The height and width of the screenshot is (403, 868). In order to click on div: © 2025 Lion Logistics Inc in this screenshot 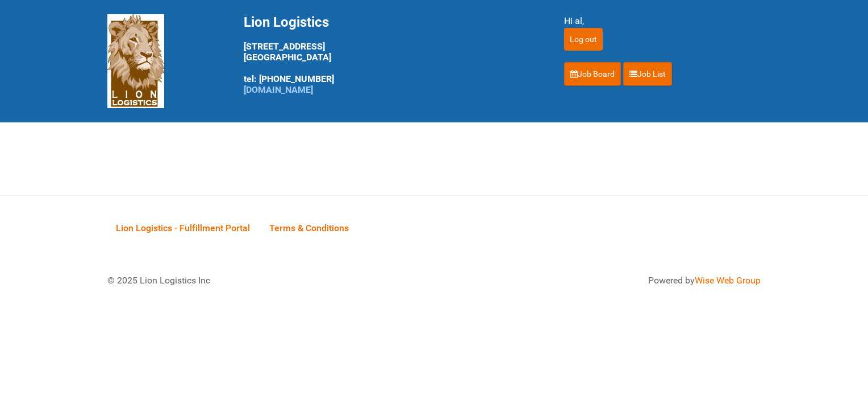, I will do `click(264, 280)`.